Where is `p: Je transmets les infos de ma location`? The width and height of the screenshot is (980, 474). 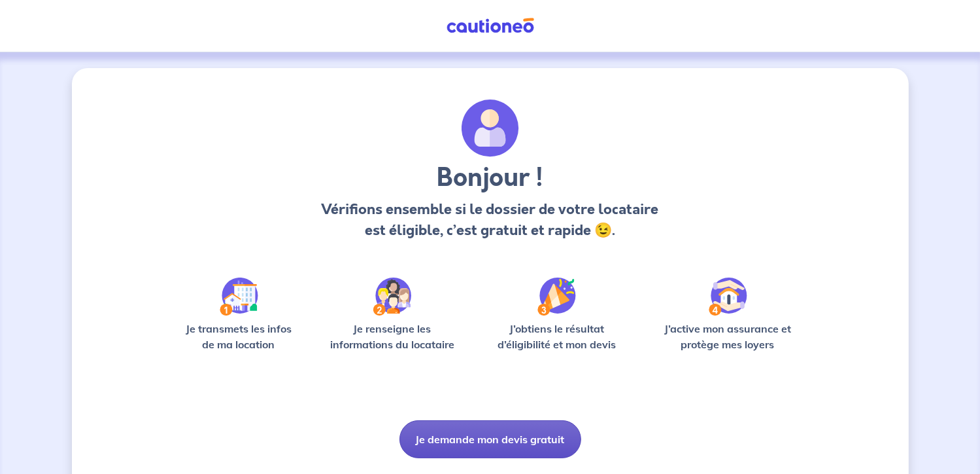 p: Je transmets les infos de ma location is located at coordinates (239, 336).